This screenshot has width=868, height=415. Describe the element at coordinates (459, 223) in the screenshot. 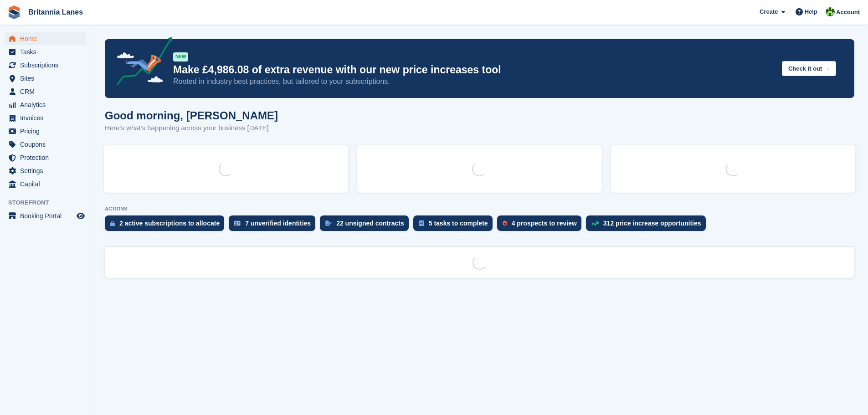

I see `div: 5 tasks to complete` at that location.